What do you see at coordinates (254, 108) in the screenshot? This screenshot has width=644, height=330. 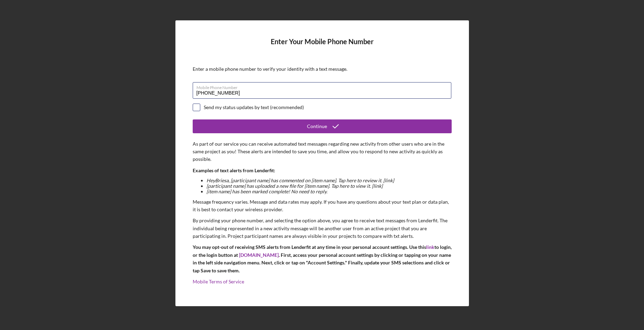 I see `div: Send my status updates by text (recommended)` at bounding box center [254, 108].